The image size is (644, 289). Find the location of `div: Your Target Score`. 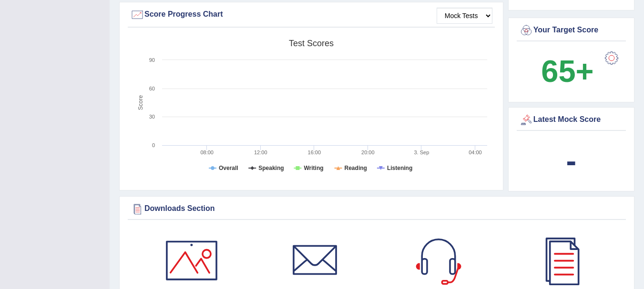

div: Your Target Score is located at coordinates (571, 30).